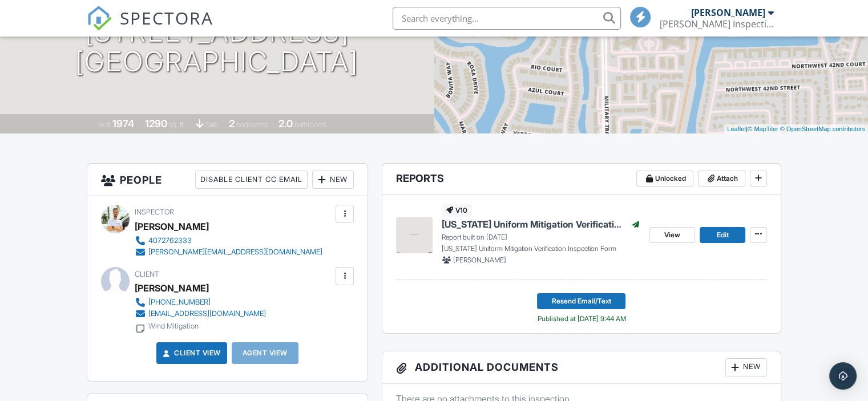 The image size is (868, 401). Describe the element at coordinates (252, 125) in the screenshot. I see `span: bedrooms` at that location.